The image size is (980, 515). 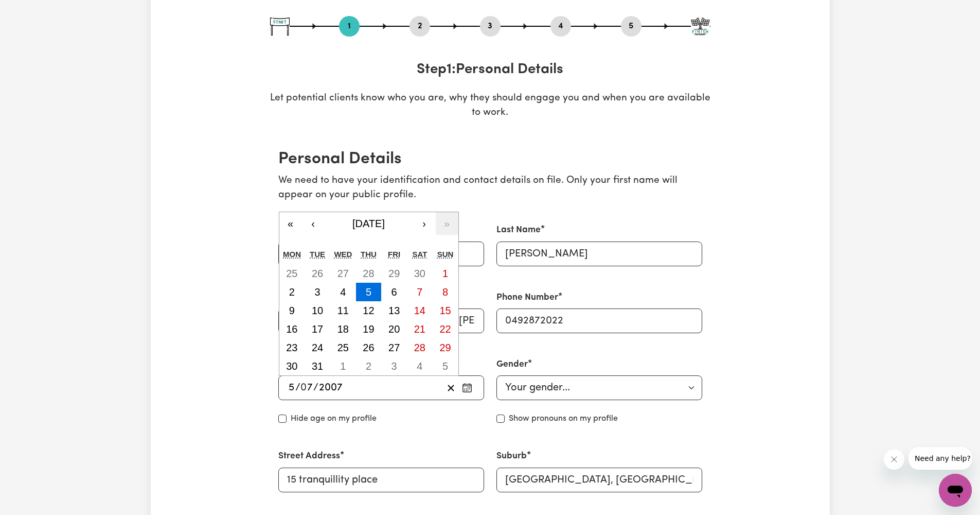 What do you see at coordinates (394, 366) in the screenshot?
I see `abbr: 3 August 2007` at bounding box center [394, 366].